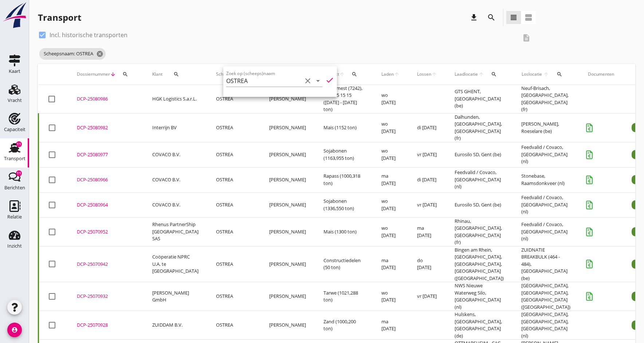 This screenshot has width=644, height=343. I want to click on div: DCP-25080982, so click(105, 128).